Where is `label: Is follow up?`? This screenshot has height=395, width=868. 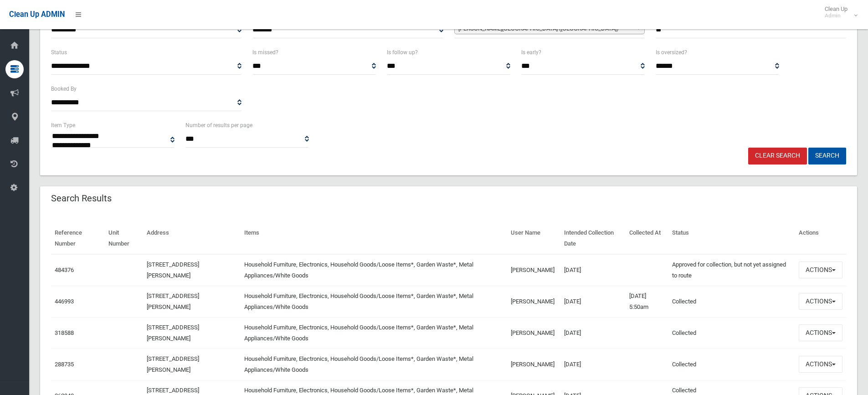
label: Is follow up? is located at coordinates (403, 52).